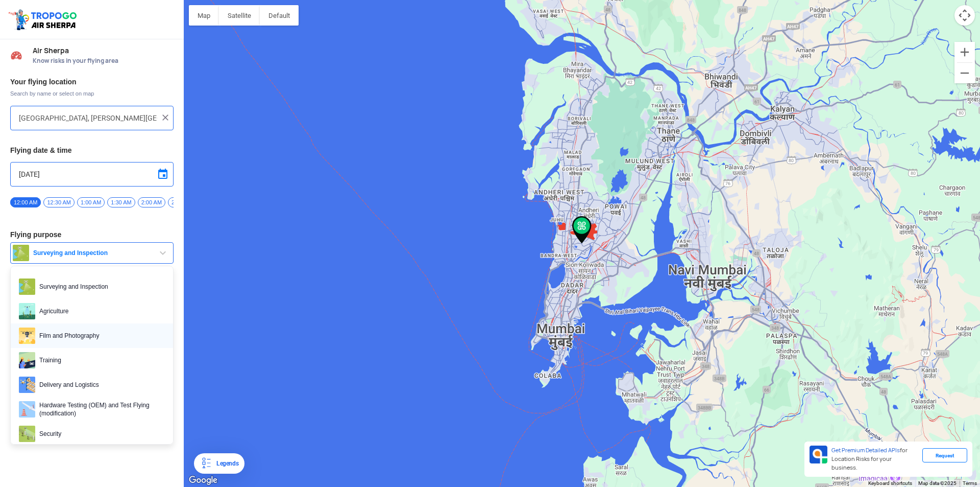 The image size is (980, 487). I want to click on span: Air Sherpa, so click(104, 51).